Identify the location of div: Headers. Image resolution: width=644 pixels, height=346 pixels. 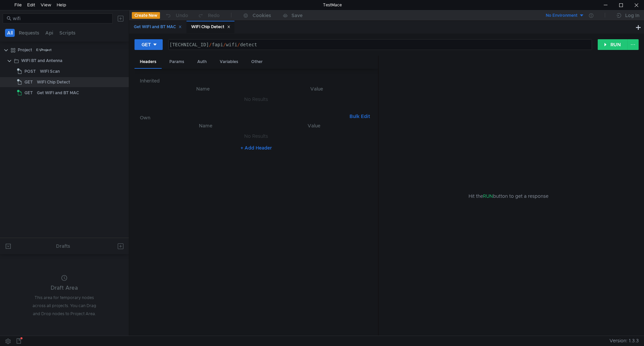
(148, 62).